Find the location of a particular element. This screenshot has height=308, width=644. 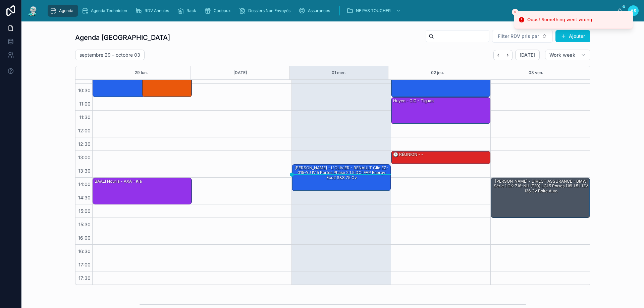

a: Rack is located at coordinates (188, 11).